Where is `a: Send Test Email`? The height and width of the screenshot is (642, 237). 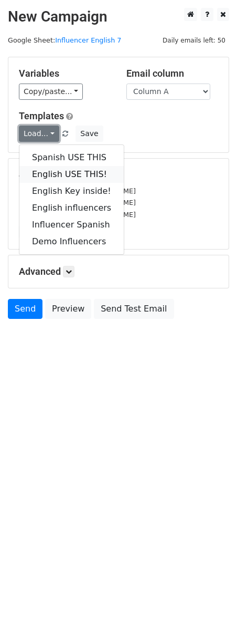
a: Send Test Email is located at coordinates (134, 309).